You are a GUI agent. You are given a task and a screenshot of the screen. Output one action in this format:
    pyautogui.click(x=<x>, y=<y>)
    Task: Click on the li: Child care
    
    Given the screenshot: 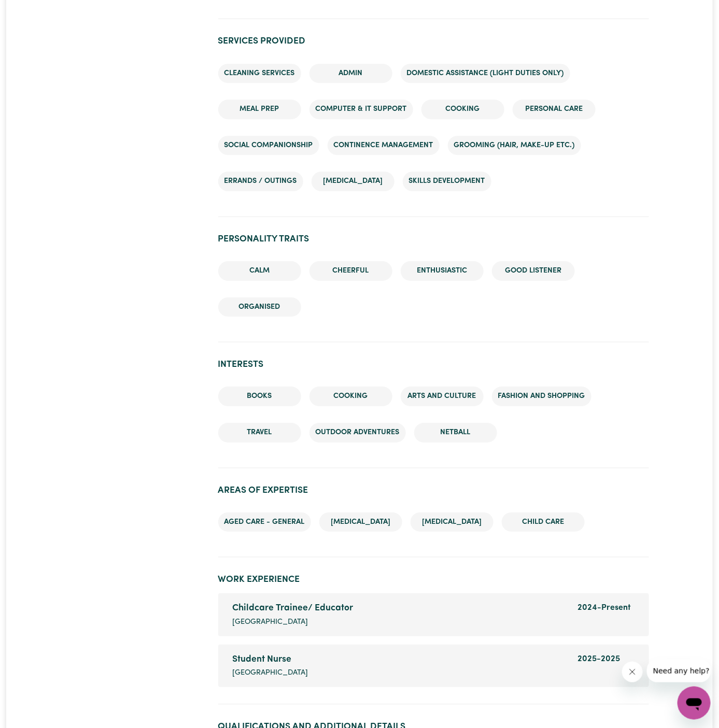 What is the action you would take?
    pyautogui.click(x=544, y=523)
    